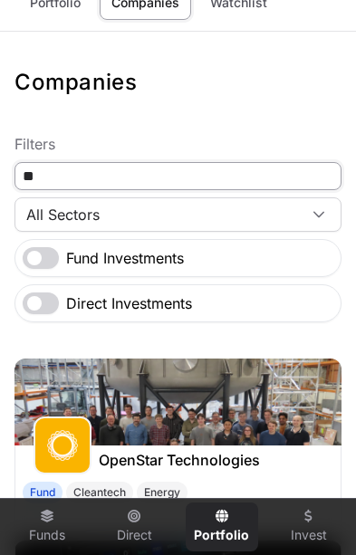  Describe the element at coordinates (134, 527) in the screenshot. I see `a: Direct` at that location.